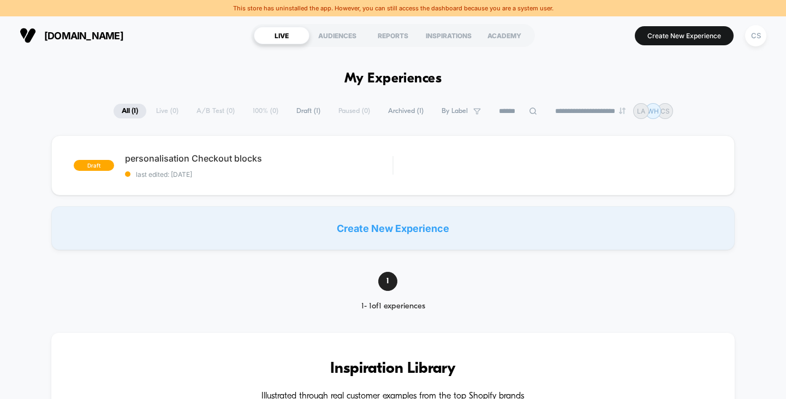 Image resolution: width=786 pixels, height=399 pixels. I want to click on span: personalisation Checkout blocks, so click(259, 158).